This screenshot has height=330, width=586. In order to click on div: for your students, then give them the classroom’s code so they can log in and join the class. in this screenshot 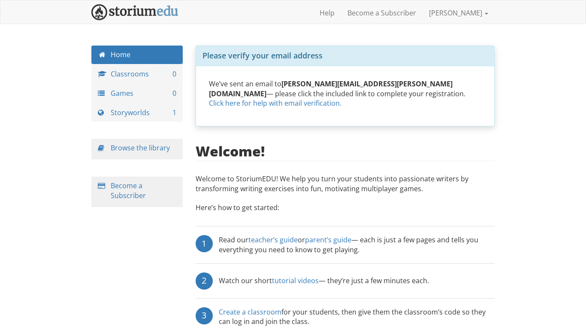, I will do `click(357, 317)`.